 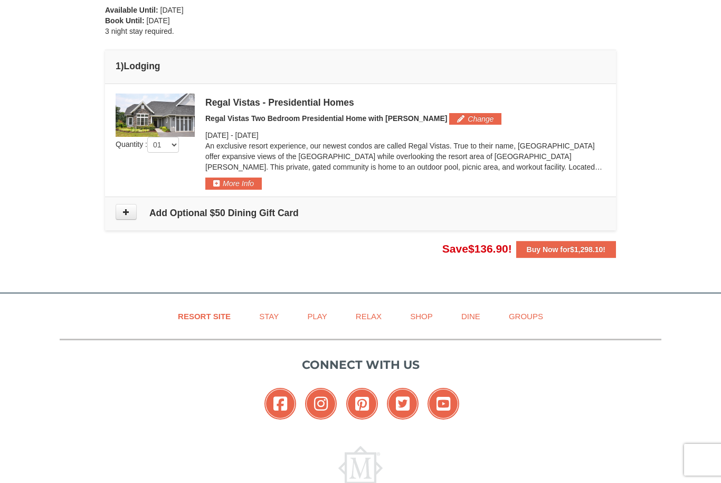 What do you see at coordinates (155, 115) in the screenshot?
I see `img: 19218991-1-902409a9.jpg` at bounding box center [155, 115].